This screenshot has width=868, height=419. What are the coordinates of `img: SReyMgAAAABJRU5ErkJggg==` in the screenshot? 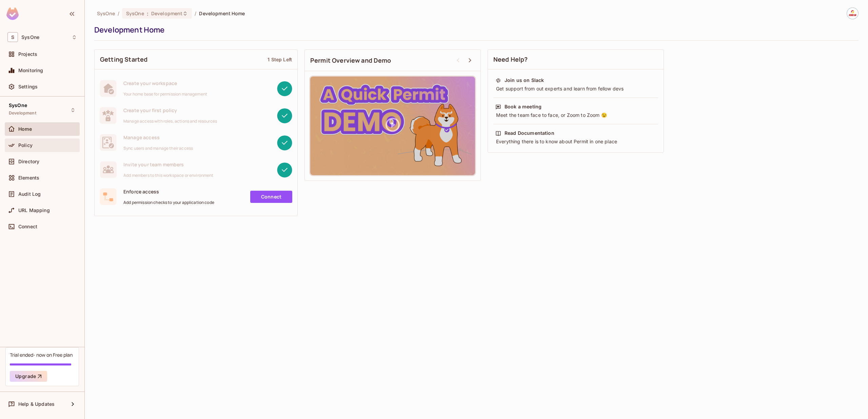 It's located at (13, 13).